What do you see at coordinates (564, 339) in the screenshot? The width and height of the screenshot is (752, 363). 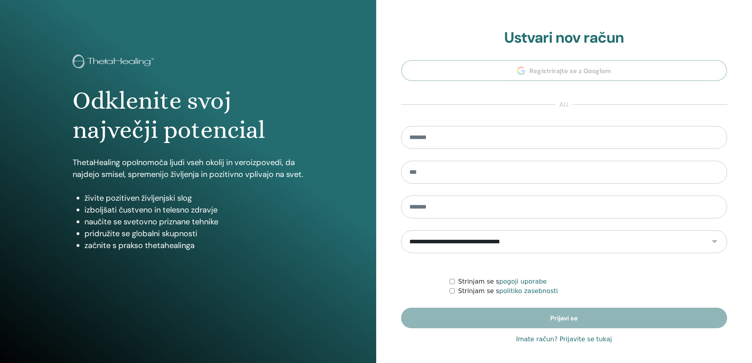 I see `font: Imate račun? Prijavite se tukaj` at bounding box center [564, 339].